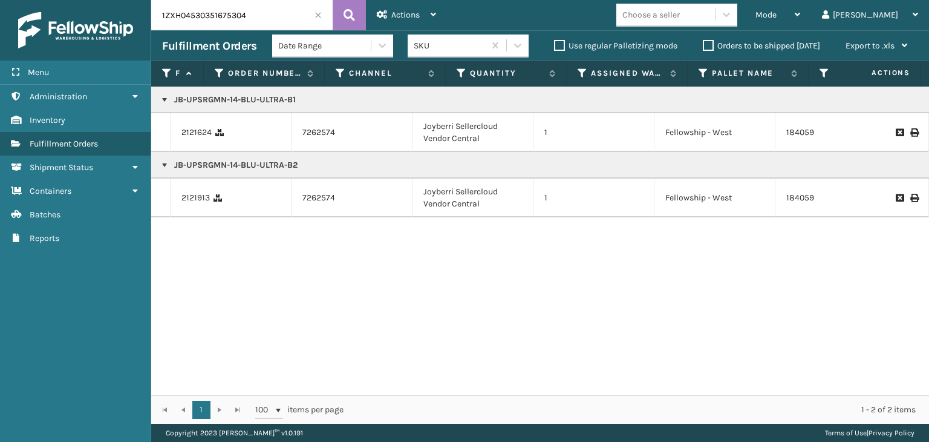  I want to click on span: Mode, so click(766, 15).